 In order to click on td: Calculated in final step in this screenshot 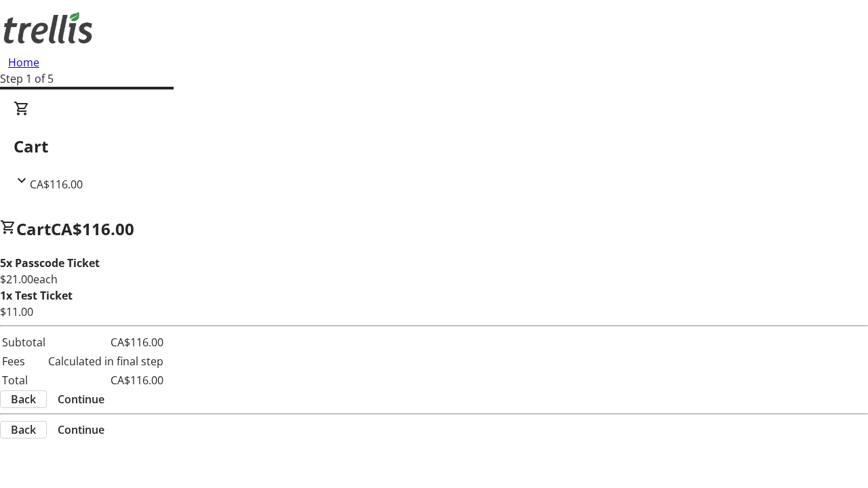, I will do `click(106, 362)`.